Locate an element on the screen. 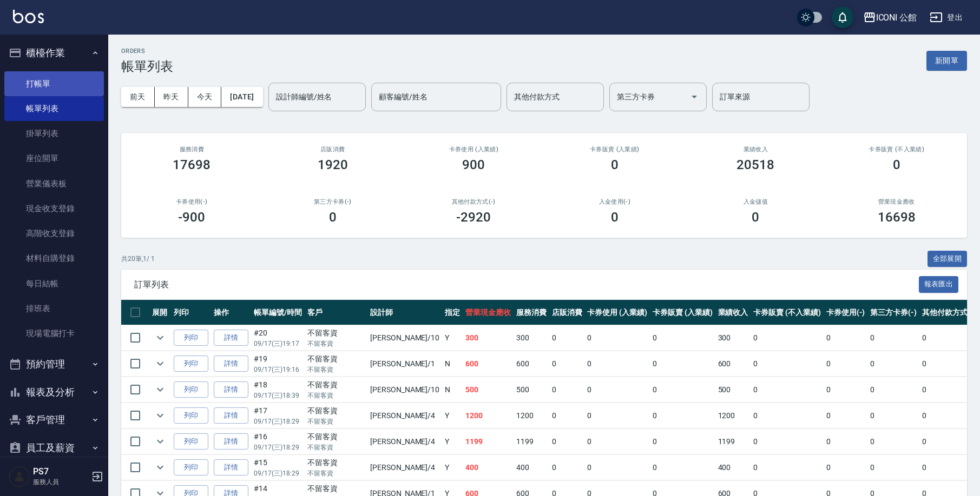 The image size is (980, 496). th: 列印 is located at coordinates (191, 313).